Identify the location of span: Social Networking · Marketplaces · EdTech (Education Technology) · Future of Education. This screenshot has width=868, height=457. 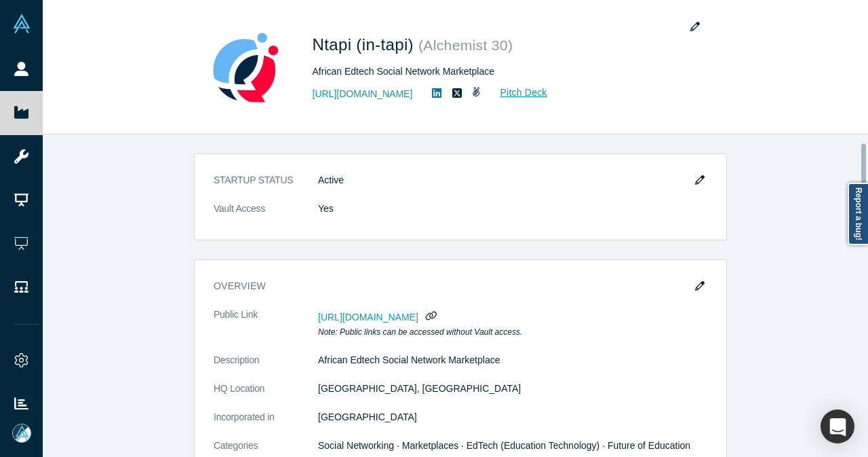
(504, 446).